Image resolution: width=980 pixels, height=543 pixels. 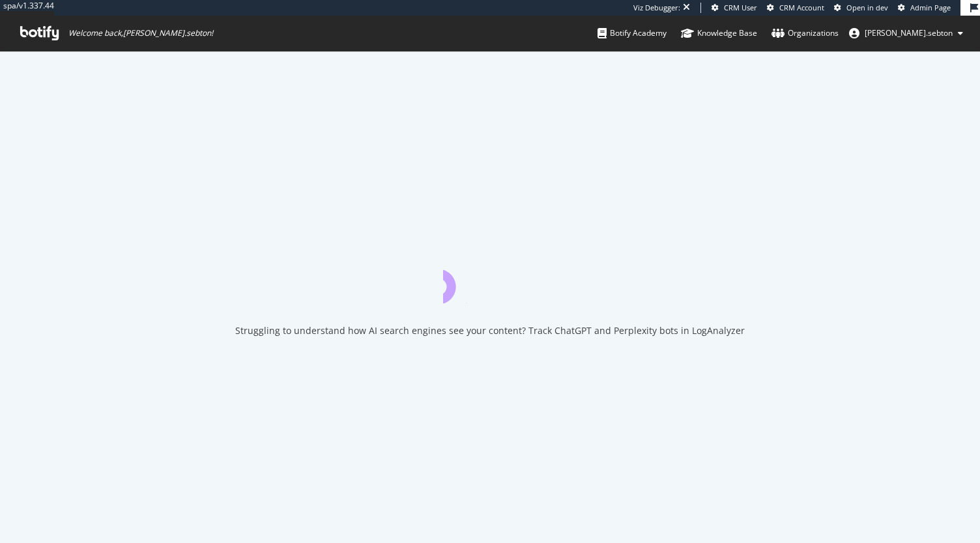 What do you see at coordinates (802, 7) in the screenshot?
I see `span: CRM Account` at bounding box center [802, 7].